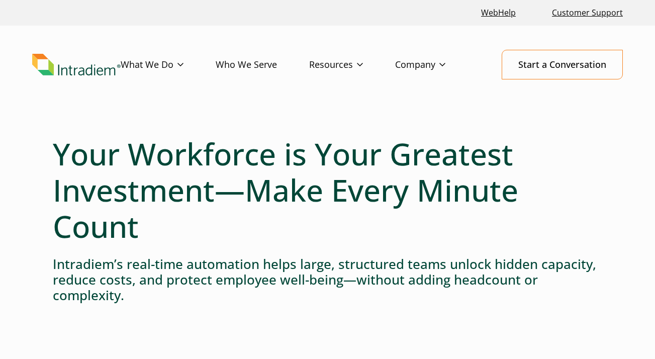 This screenshot has width=655, height=359. What do you see at coordinates (76, 64) in the screenshot?
I see `a: Link to homepage of Intradiem` at bounding box center [76, 64].